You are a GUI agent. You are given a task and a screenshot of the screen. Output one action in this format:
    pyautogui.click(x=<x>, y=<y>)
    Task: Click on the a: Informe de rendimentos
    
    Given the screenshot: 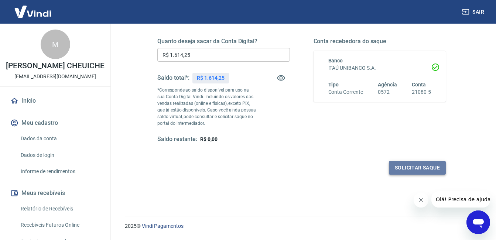 What is the action you would take?
    pyautogui.click(x=60, y=172)
    